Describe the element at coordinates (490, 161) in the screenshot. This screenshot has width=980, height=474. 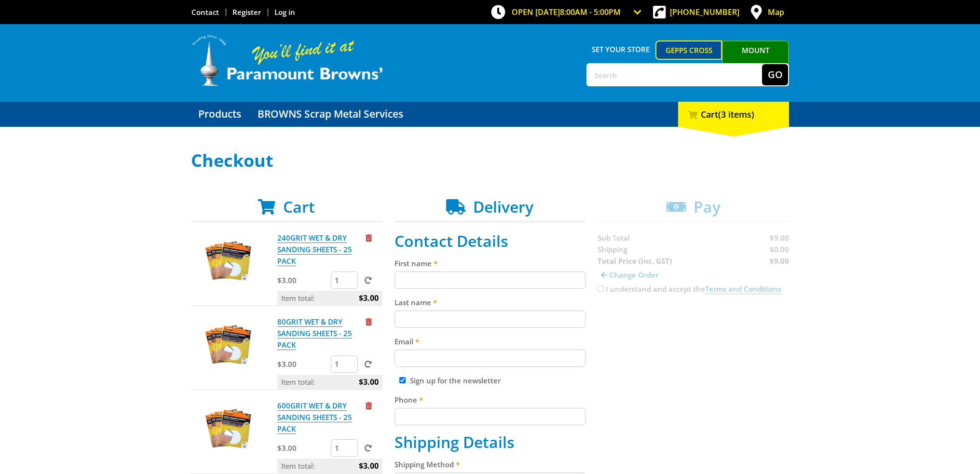
I see `h1: Checkout` at that location.